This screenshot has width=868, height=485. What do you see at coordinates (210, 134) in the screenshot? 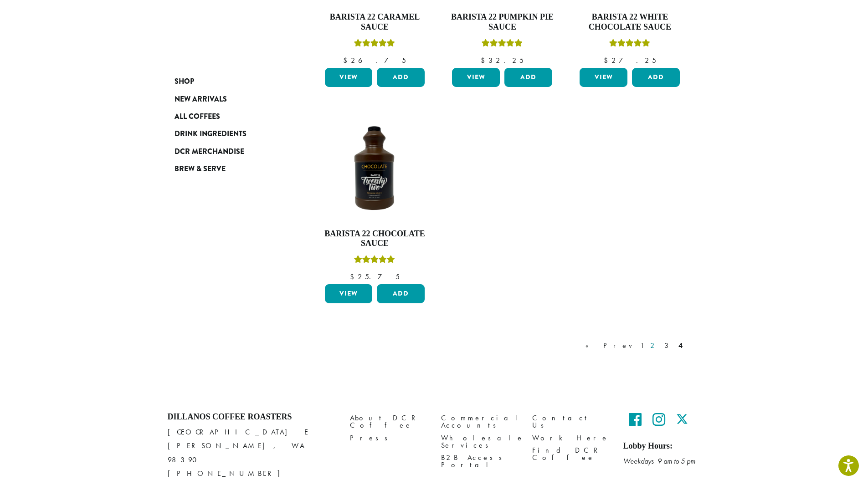
I see `span: Drink Ingredients` at bounding box center [210, 134].